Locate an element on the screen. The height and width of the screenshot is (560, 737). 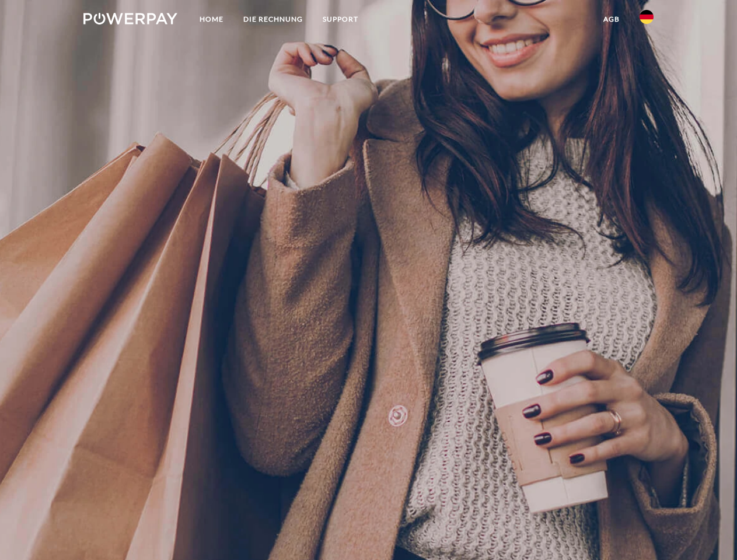
a: agb is located at coordinates (611, 19).